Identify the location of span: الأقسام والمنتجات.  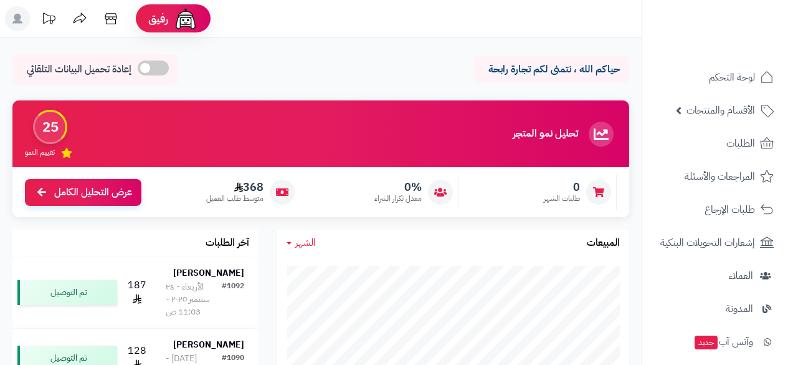
(721, 110).